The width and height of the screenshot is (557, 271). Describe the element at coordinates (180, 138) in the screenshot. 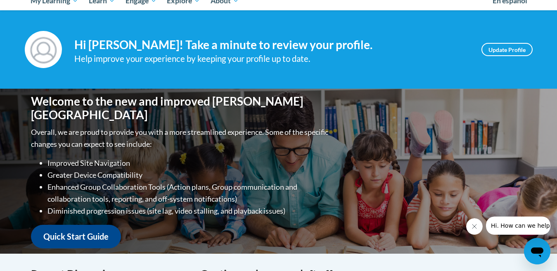

I see `p: Overall, we are proud to provide you with a more streamlined experience. Some of the specific cha...` at that location.